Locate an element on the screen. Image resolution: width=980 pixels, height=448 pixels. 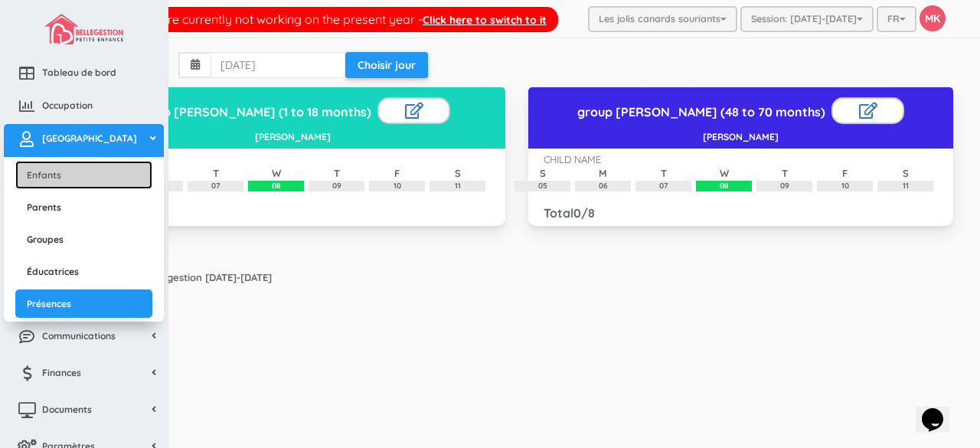
div: 06 is located at coordinates (603, 186).